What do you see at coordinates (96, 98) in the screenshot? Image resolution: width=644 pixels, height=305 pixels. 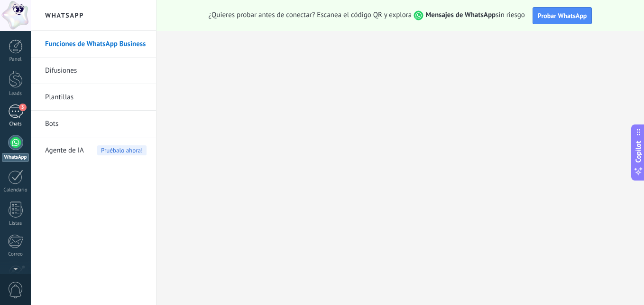 I see `a: Plantillas` at bounding box center [96, 98].